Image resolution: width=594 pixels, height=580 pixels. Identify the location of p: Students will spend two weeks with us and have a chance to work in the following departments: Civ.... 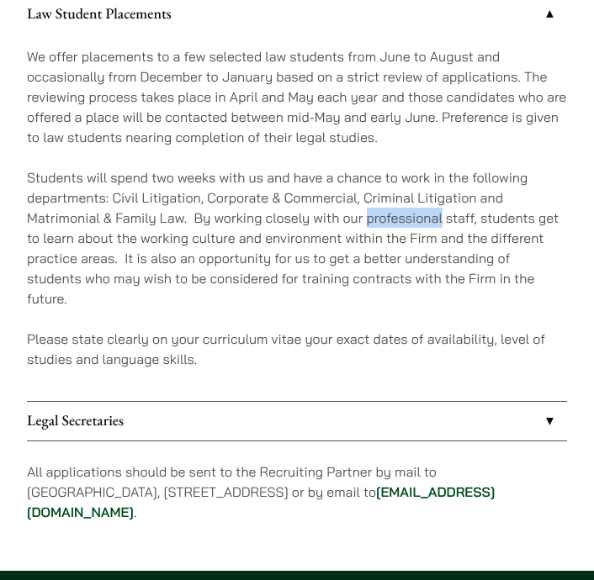
(297, 238).